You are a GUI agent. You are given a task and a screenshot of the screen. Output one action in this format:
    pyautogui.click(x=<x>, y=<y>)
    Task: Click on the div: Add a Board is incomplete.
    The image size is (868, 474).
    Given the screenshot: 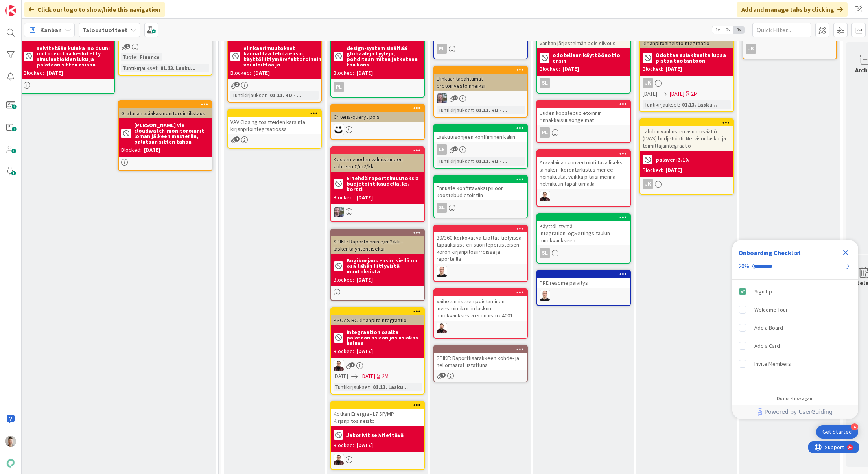 What is the action you would take?
    pyautogui.click(x=795, y=328)
    